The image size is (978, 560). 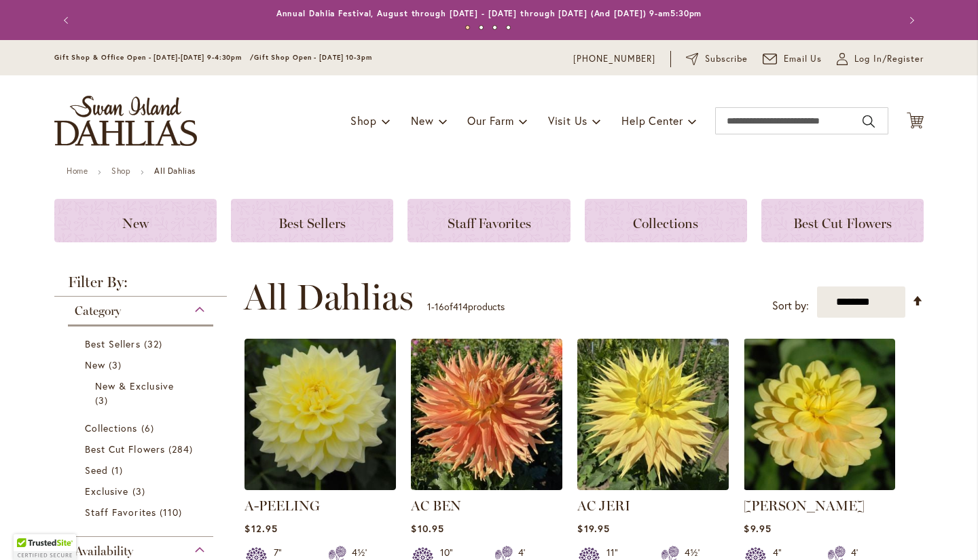 I want to click on label: Sort by:, so click(x=791, y=306).